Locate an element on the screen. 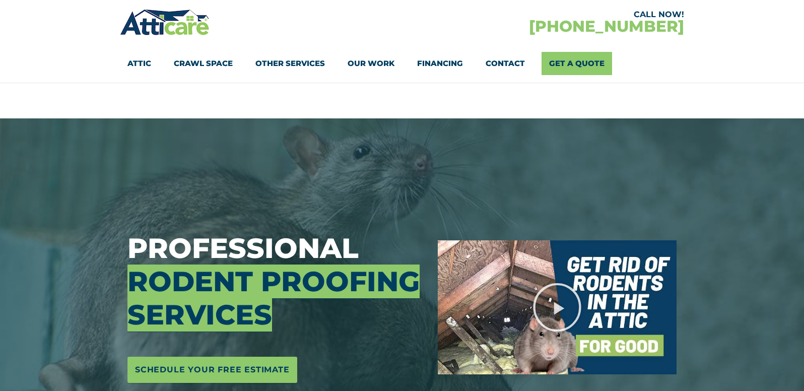 Image resolution: width=804 pixels, height=391 pixels. div: CALL NOW! is located at coordinates (543, 15).